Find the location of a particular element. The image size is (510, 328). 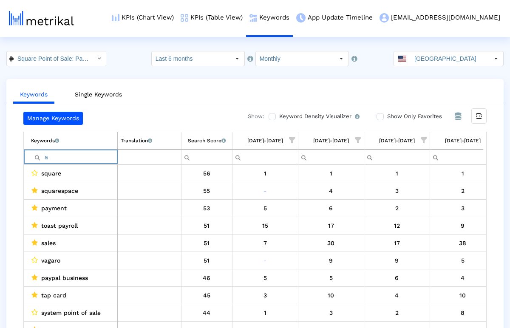

a: Keywords is located at coordinates (34, 95).